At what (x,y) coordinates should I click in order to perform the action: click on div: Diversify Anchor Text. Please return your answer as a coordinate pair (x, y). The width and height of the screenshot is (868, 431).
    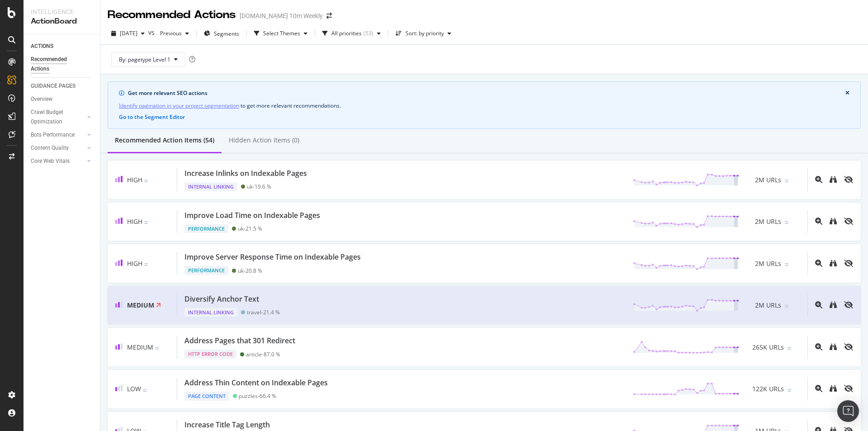
    Looking at the image, I should click on (221, 299).